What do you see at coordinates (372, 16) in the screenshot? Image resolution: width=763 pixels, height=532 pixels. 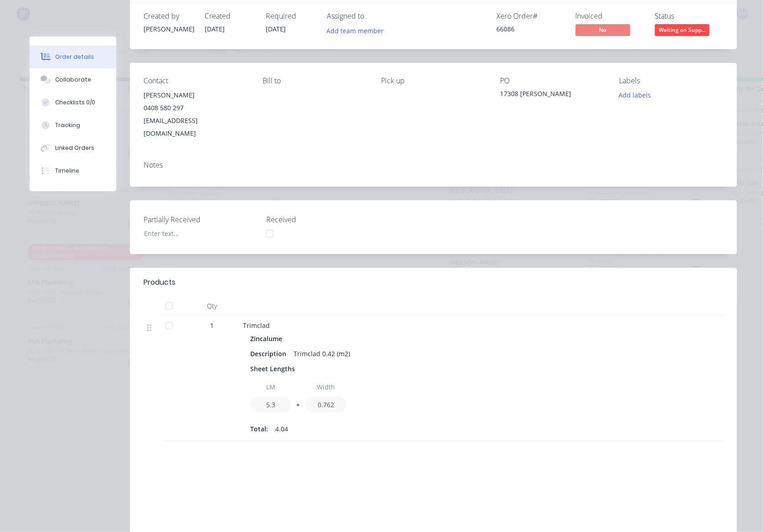 I see `div: Assigned to` at bounding box center [372, 16].